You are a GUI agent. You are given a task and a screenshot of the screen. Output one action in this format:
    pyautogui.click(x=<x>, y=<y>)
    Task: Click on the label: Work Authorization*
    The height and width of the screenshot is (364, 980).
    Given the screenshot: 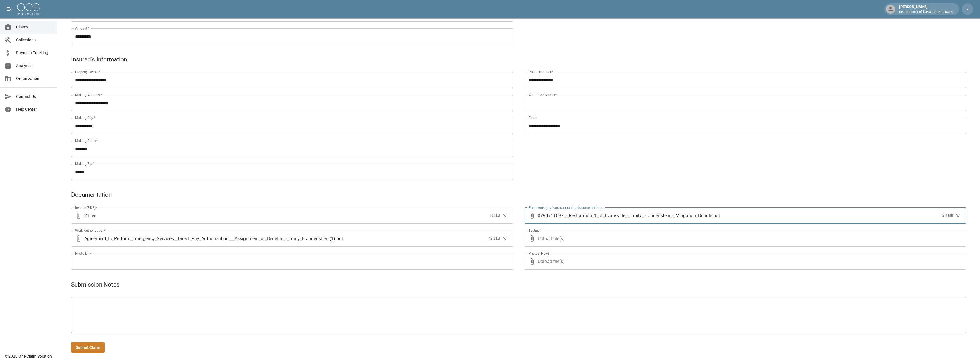 What is the action you would take?
    pyautogui.click(x=90, y=230)
    